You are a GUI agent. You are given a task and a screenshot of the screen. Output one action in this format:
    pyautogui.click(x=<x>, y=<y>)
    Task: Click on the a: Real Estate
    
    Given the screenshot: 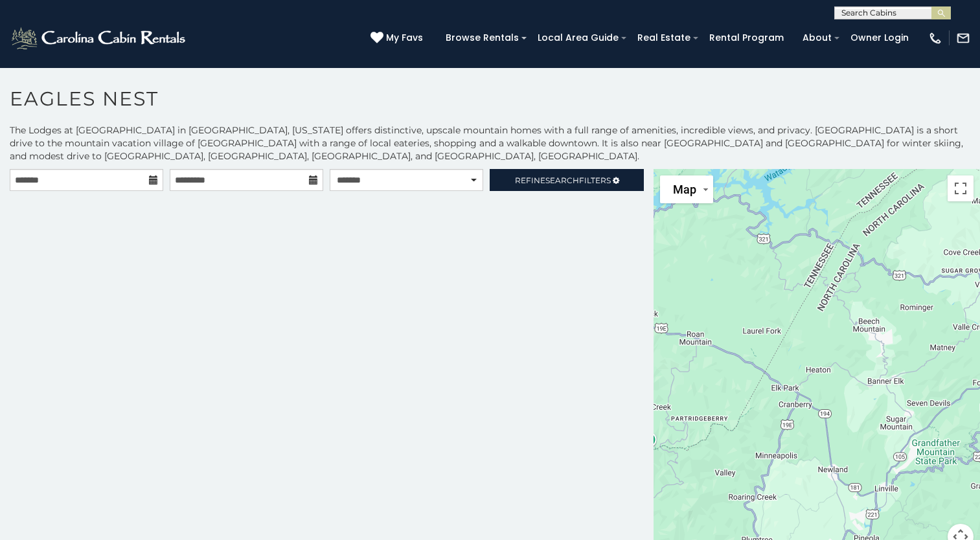 What is the action you would take?
    pyautogui.click(x=664, y=38)
    